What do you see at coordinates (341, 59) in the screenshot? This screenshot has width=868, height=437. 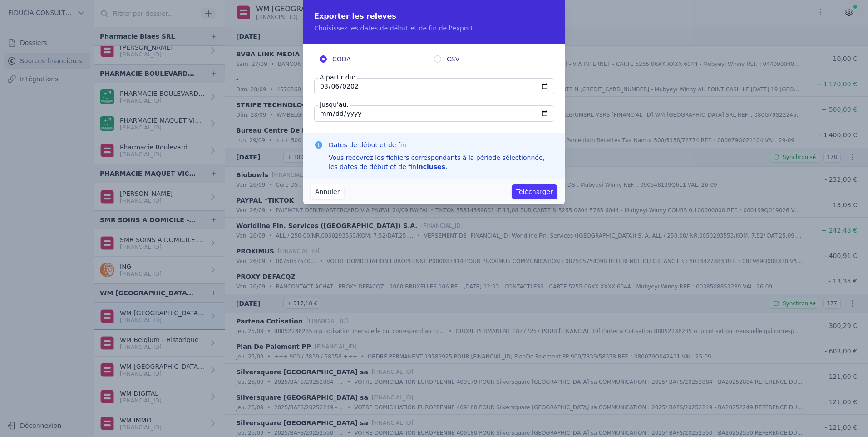 I see `span: CODA` at bounding box center [341, 59].